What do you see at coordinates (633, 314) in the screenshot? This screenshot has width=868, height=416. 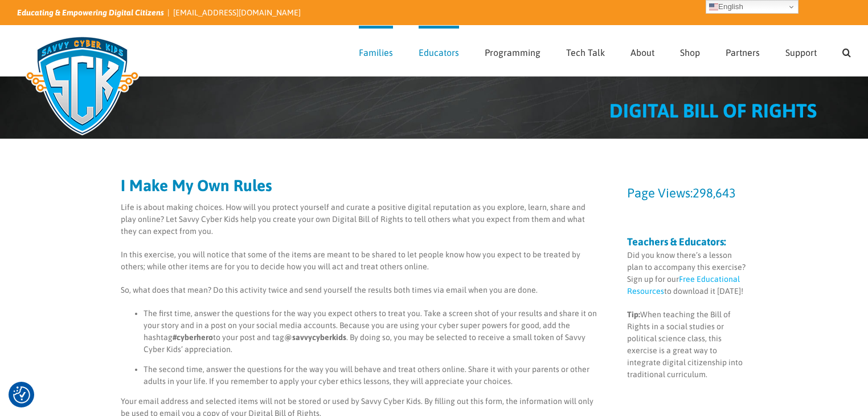 I see `strong: Tip:` at bounding box center [633, 314].